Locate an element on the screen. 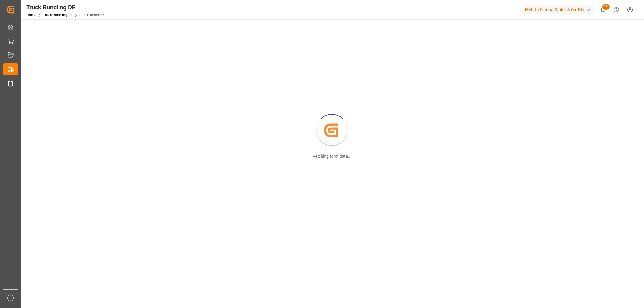 The height and width of the screenshot is (308, 644). a: Home is located at coordinates (31, 15).